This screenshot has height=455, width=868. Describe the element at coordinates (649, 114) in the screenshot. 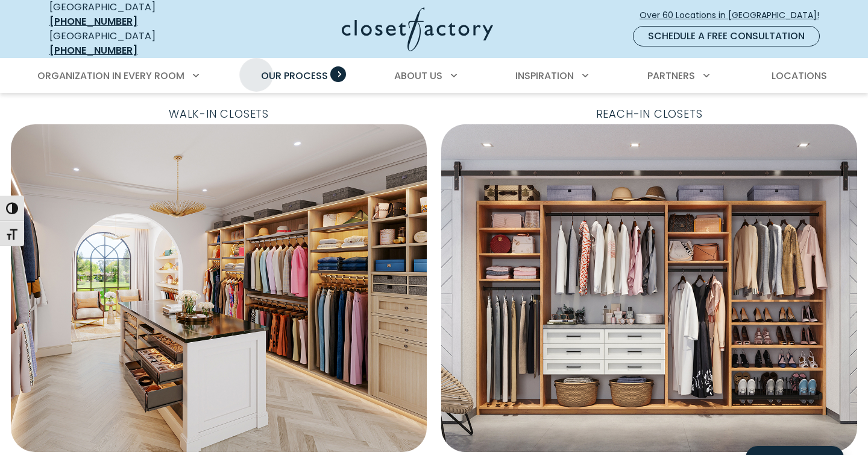

I see `span: Reach-In Closets` at that location.